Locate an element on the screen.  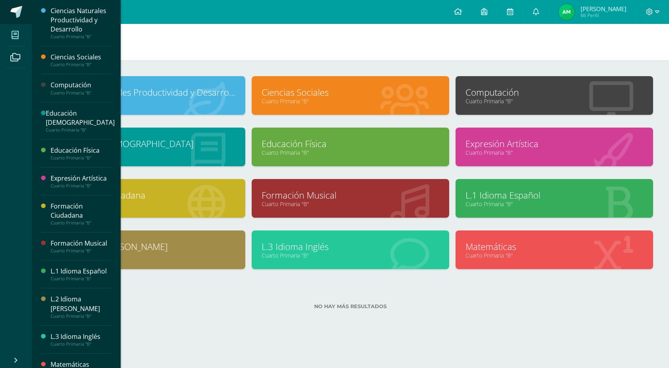
a: Educación Física is located at coordinates (350, 143).